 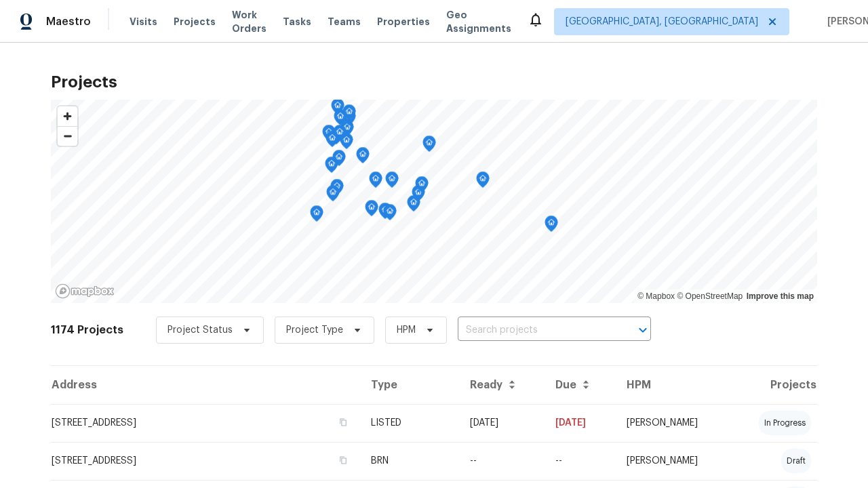 I want to click on button: Open, so click(x=643, y=330).